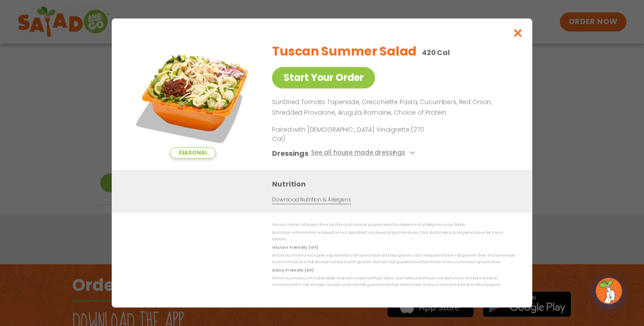  Describe the element at coordinates (391, 108) in the screenshot. I see `p: SunDried Tomato Tapenade, Orecchiette Pasta, Cucumbers, Red Onion, Shredded Provolone, Arugula, R...` at that location.